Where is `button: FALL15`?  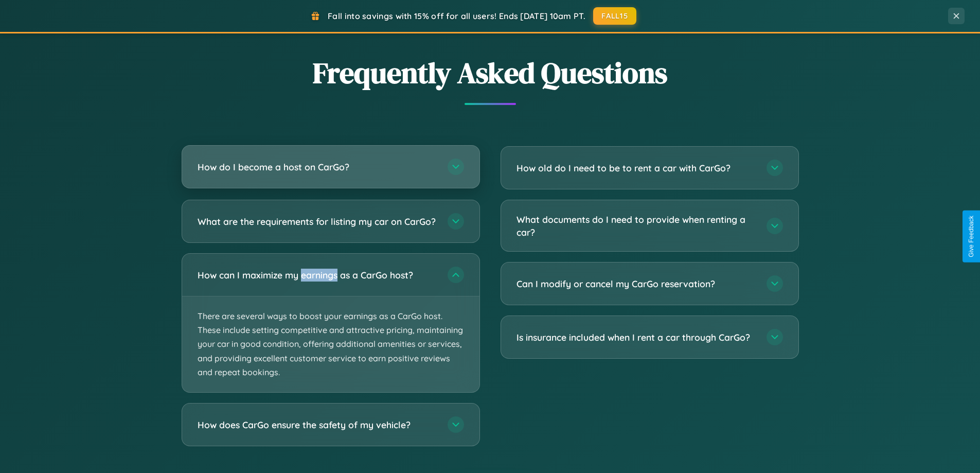 button: FALL15 is located at coordinates (615, 16).